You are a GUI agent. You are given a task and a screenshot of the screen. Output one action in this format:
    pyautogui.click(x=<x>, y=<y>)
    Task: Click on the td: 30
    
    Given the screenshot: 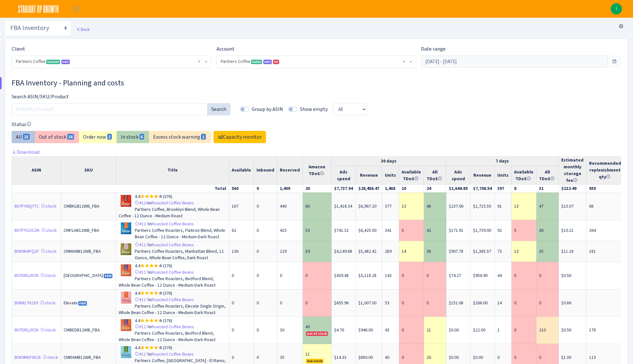 What is the action you would take?
    pyautogui.click(x=290, y=330)
    